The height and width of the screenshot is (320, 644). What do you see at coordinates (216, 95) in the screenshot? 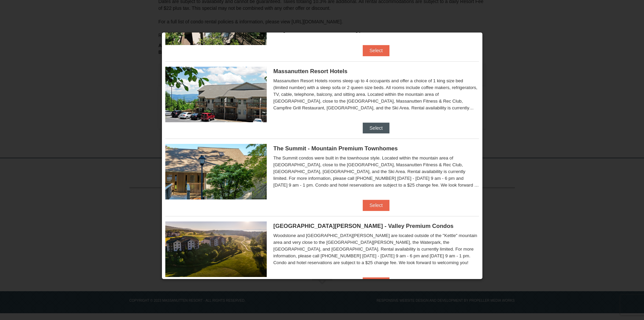
I see `img: 19219026-1-e3b4ac8e.jpg` at bounding box center [216, 95].